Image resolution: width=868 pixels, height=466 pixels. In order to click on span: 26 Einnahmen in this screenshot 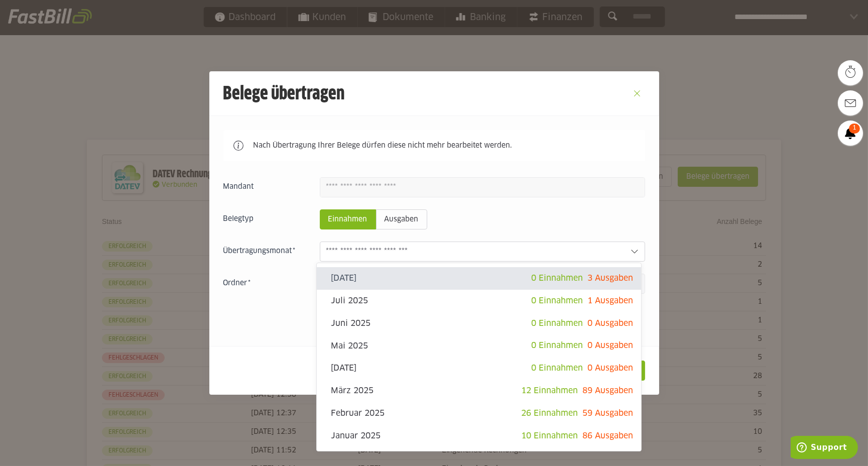, I will do `click(549, 413)`.